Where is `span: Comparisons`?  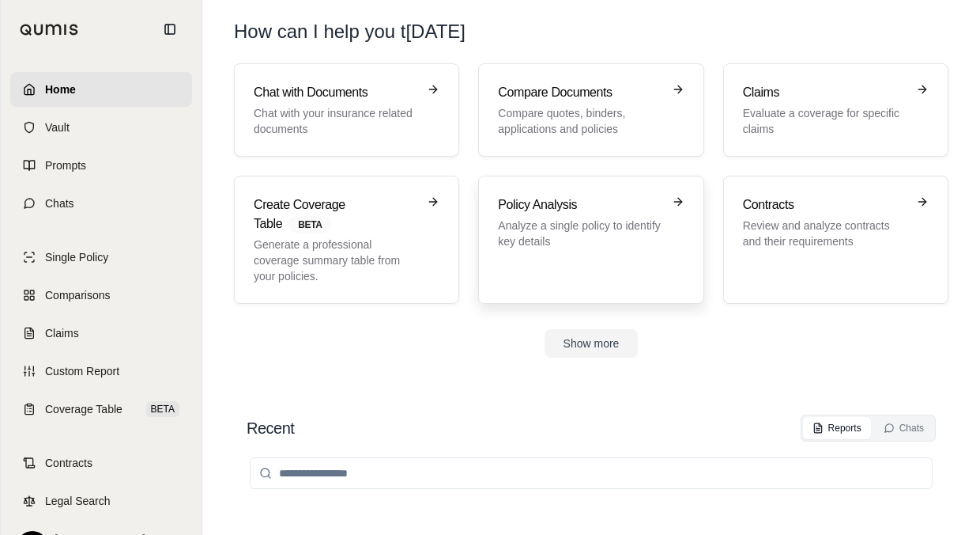
span: Comparisons is located at coordinates (78, 295).